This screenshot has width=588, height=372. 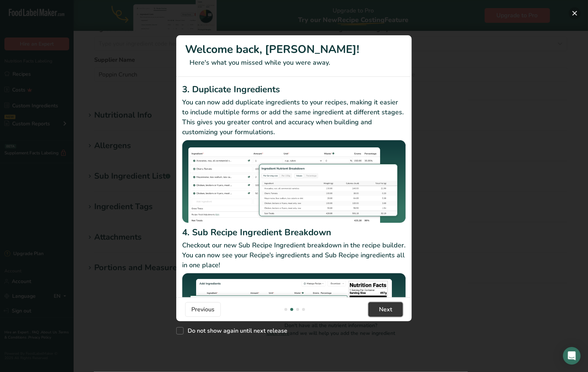 I want to click on span: Previous, so click(x=203, y=309).